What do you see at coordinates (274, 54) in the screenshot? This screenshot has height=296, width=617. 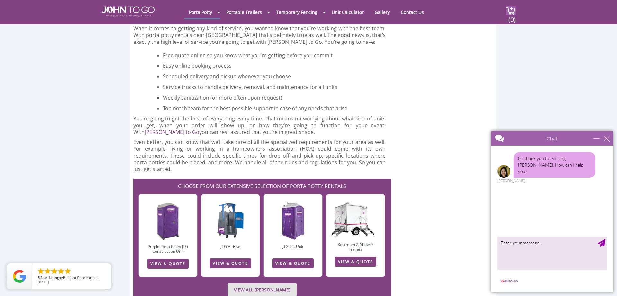 I see `li: Free quote online so you know what you’re getting before you commit` at bounding box center [274, 54].